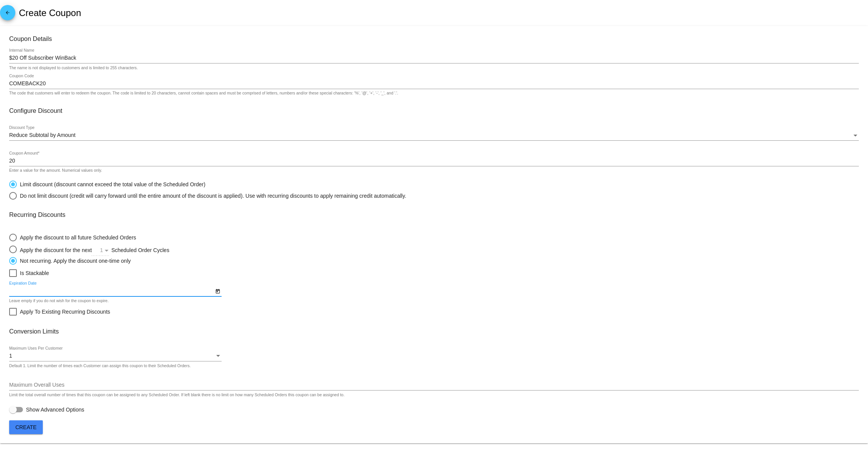 The image size is (868, 467). I want to click on span: Create, so click(26, 427).